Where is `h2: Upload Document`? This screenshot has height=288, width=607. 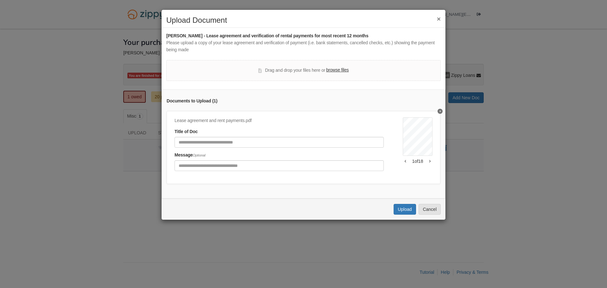 h2: Upload Document is located at coordinates (304, 20).